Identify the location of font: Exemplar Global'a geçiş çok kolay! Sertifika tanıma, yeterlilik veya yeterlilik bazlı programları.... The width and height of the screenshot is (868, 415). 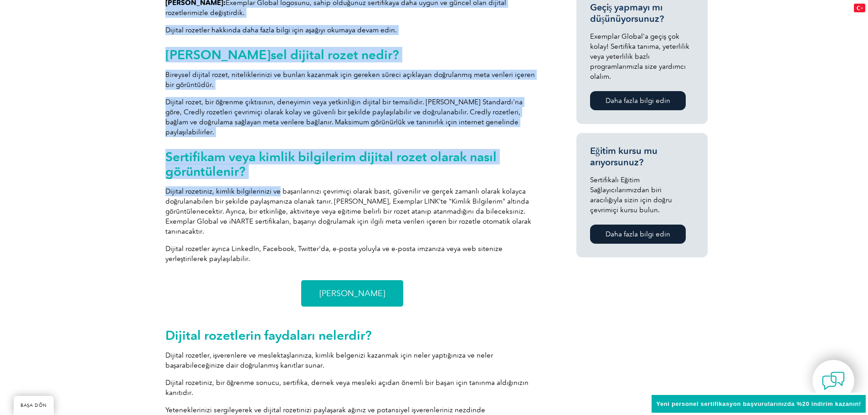
(640, 57).